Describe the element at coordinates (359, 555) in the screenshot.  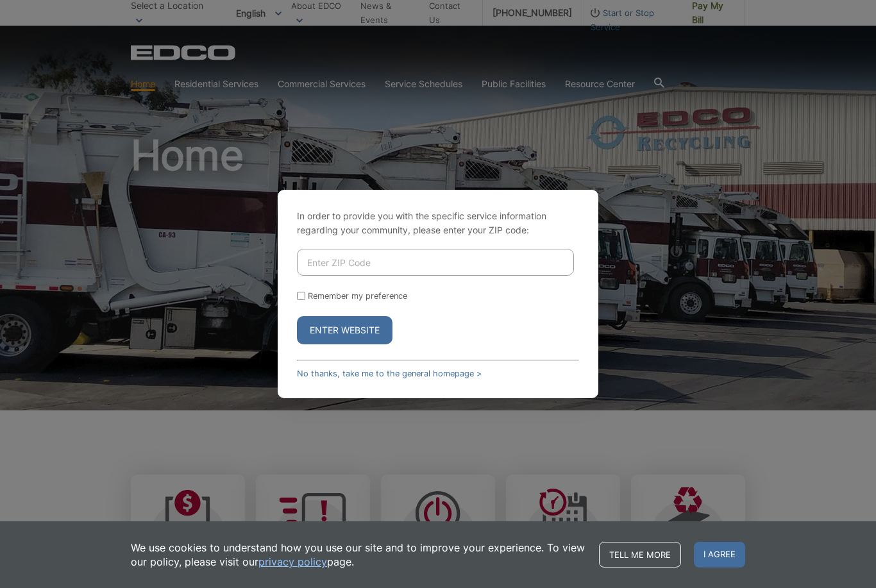
I see `p: We use cookies to understand how you use our site and to improve your experience. To view our pol...` at that location.